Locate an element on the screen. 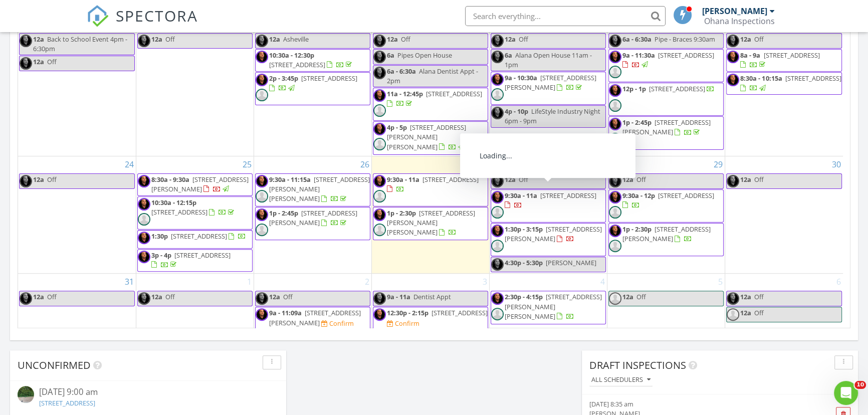 The width and height of the screenshot is (868, 415). a: Go to September 3, 2025 is located at coordinates (484, 281).